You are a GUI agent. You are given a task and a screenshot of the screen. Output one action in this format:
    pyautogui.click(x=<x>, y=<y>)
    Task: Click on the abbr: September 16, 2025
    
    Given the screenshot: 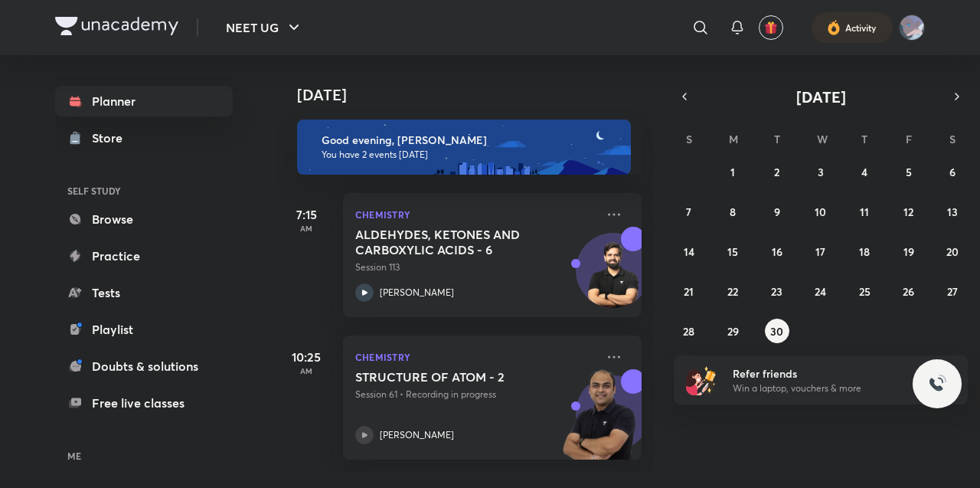 What is the action you would take?
    pyautogui.click(x=778, y=251)
    